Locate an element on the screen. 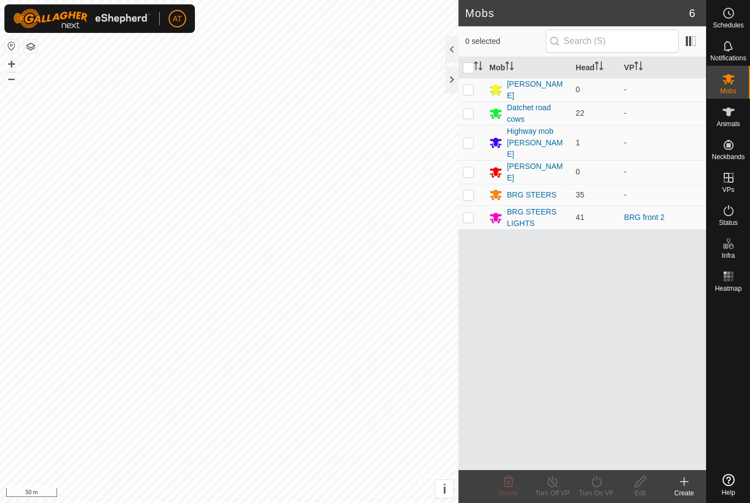 The image size is (750, 503). div: BRG STEERS LIGHTS is located at coordinates (536, 218).